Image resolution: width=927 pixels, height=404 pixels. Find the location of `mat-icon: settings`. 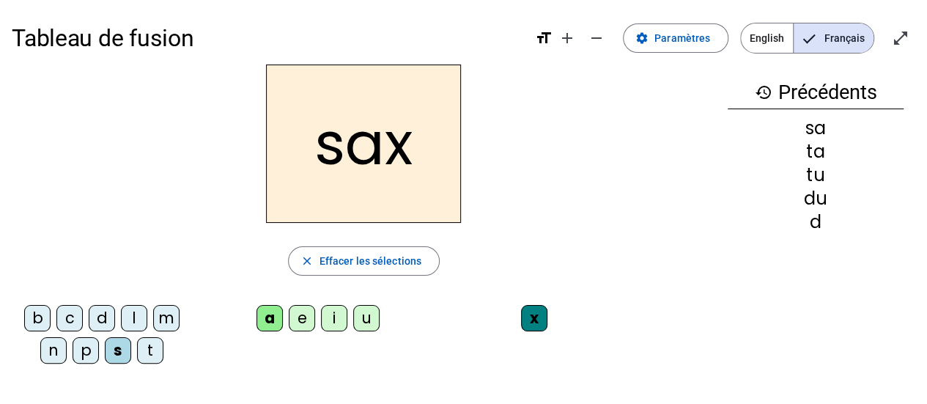

mat-icon: settings is located at coordinates (642, 38).